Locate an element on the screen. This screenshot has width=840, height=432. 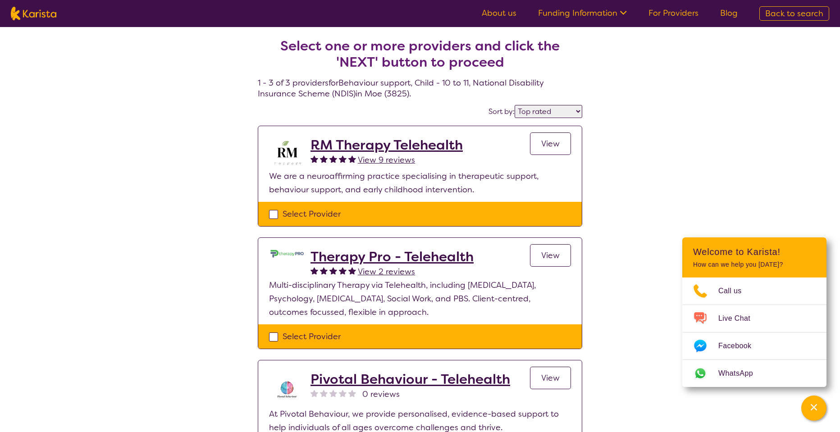
span: Back to search is located at coordinates (794, 14).